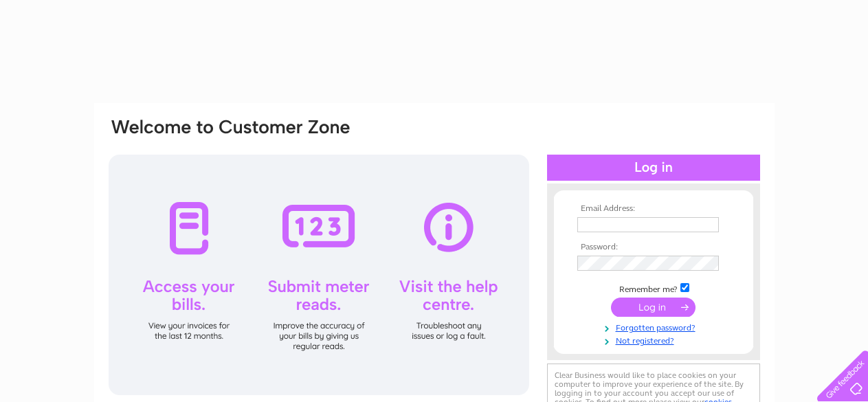  What do you see at coordinates (655, 339) in the screenshot?
I see `a: Not registered?` at bounding box center [655, 339].